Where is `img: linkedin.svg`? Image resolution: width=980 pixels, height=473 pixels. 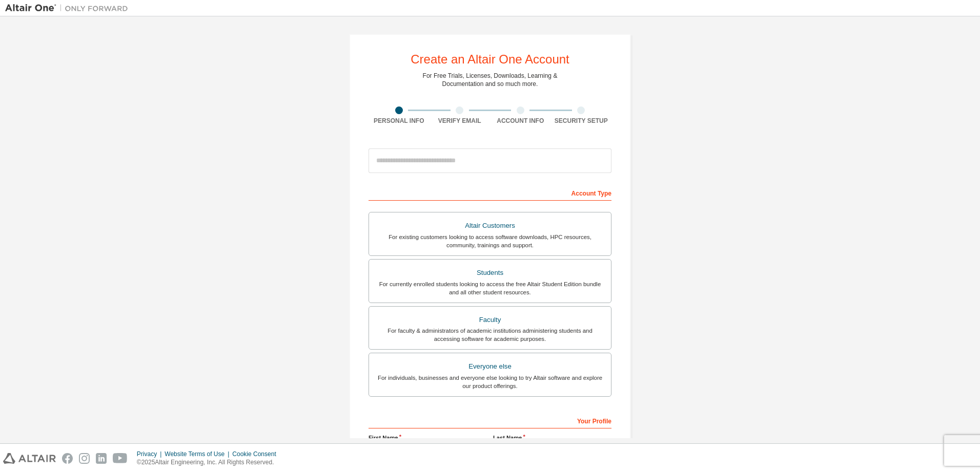
img: linkedin.svg is located at coordinates (101, 458).